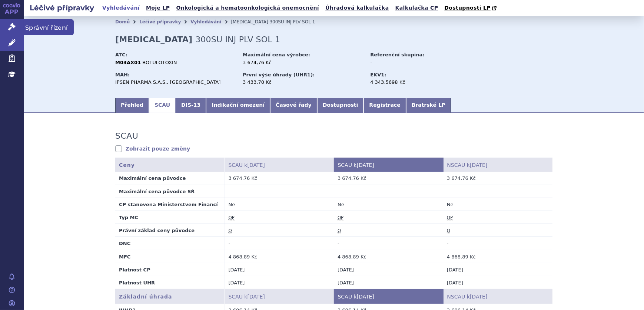  What do you see at coordinates (162, 106) in the screenshot?
I see `a: SCAU` at bounding box center [162, 106].